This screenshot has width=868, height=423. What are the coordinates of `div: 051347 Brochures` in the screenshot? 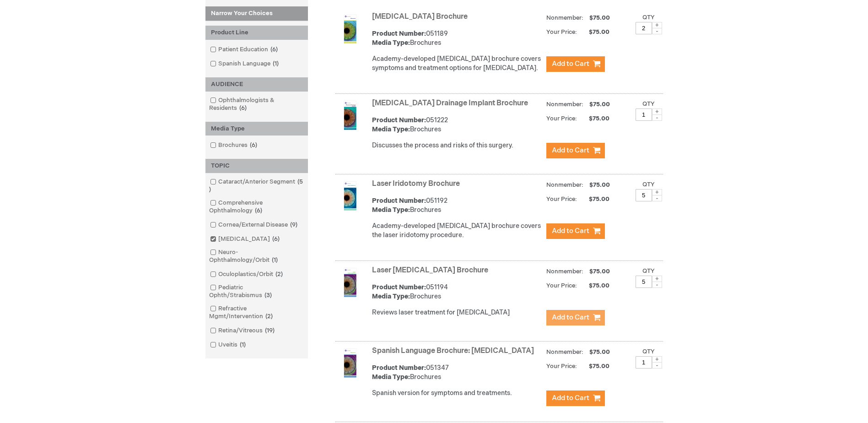 It's located at (457, 373).